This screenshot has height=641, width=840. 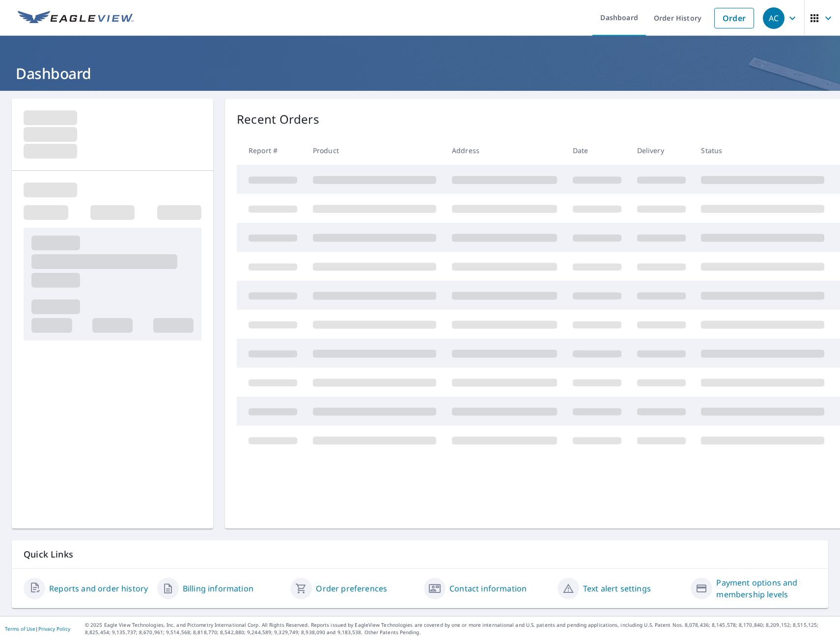 I want to click on th: Date, so click(x=597, y=150).